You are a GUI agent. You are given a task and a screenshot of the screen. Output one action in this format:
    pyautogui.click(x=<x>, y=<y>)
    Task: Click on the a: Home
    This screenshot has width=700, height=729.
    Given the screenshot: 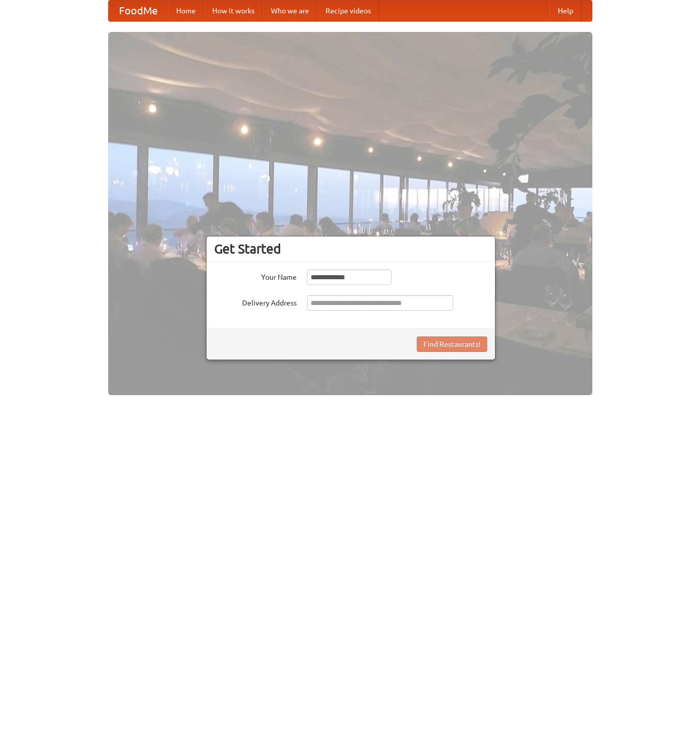 What is the action you would take?
    pyautogui.click(x=186, y=11)
    